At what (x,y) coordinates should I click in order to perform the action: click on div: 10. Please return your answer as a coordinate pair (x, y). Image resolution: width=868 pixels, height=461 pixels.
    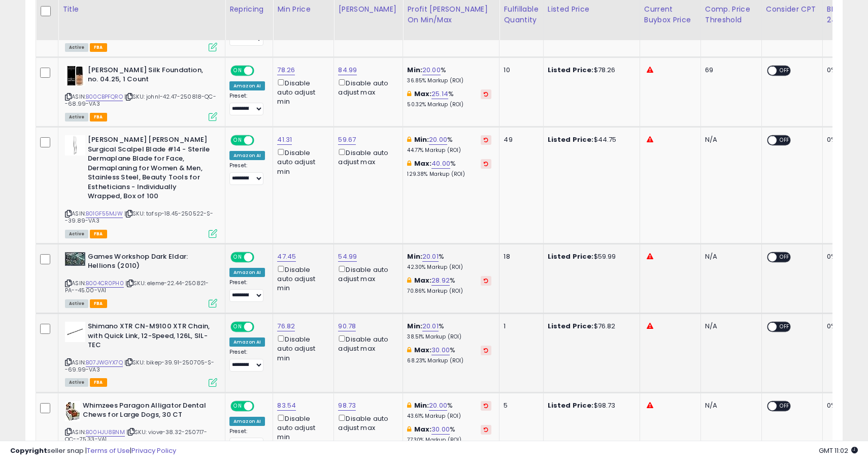
    Looking at the image, I should click on (519, 70).